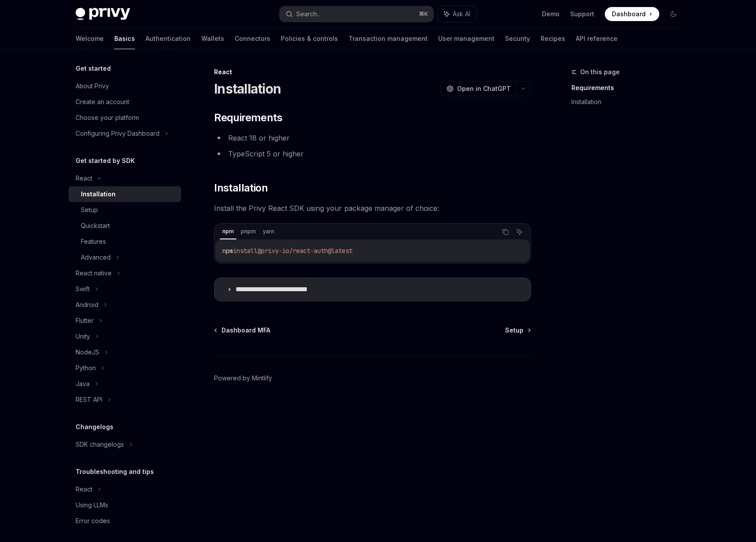 The width and height of the screenshot is (756, 542). What do you see at coordinates (600, 72) in the screenshot?
I see `span: On this page` at bounding box center [600, 72].